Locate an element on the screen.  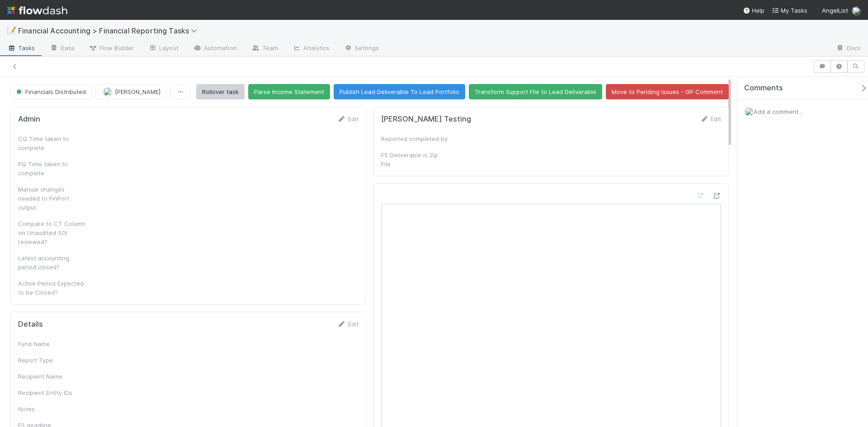
button: Financials Distributed is located at coordinates (51, 92).